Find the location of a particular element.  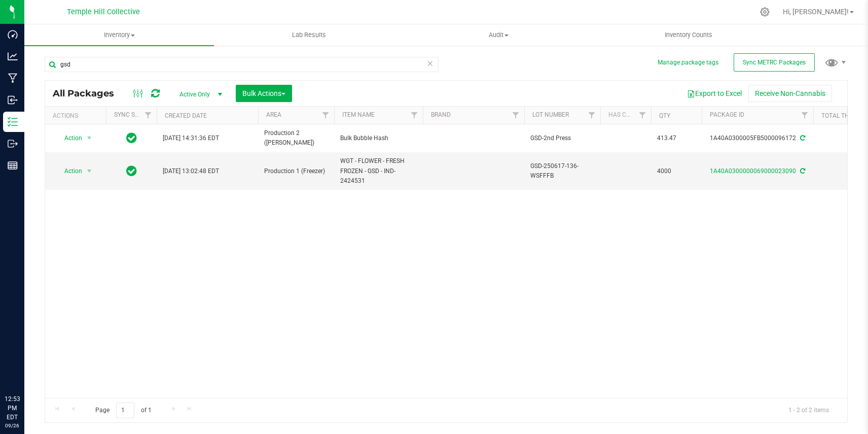

p: 09/26 is located at coordinates (13, 425).